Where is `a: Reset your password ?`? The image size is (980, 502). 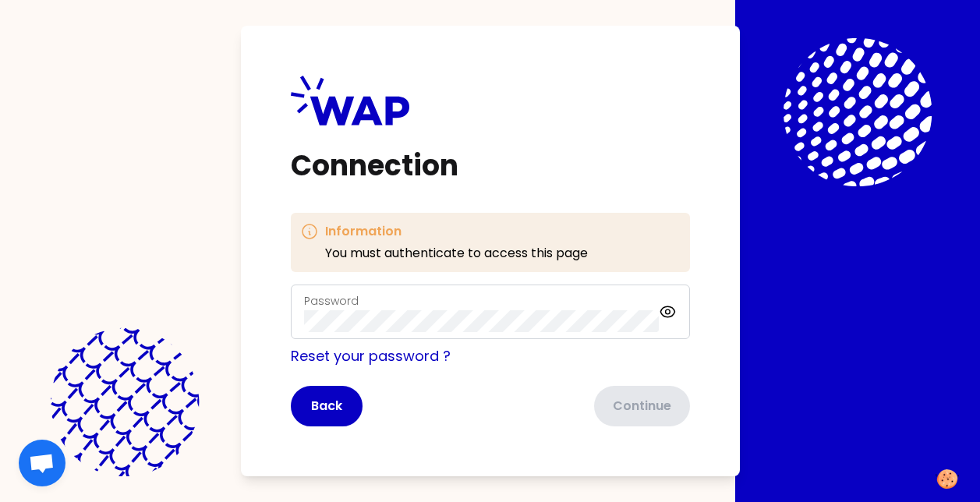 a: Reset your password ? is located at coordinates (371, 355).